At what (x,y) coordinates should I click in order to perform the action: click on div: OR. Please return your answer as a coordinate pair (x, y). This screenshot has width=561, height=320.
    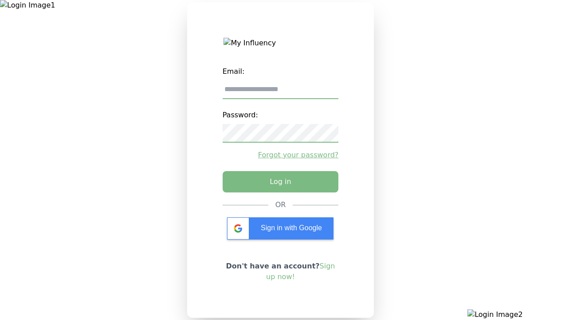
    Looking at the image, I should click on (281, 205).